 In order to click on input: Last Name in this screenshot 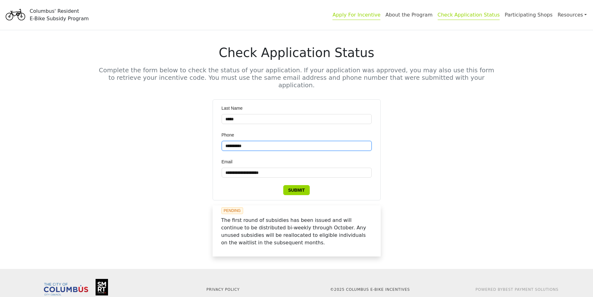, I will do `click(297, 119)`.